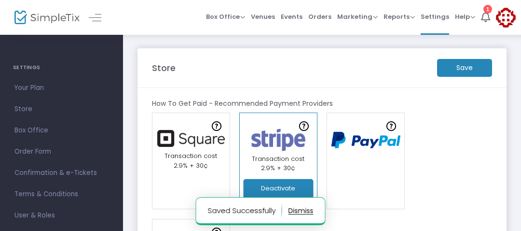 This screenshot has height=231, width=521. I want to click on span: Confirmation & e-Tickets, so click(61, 173).